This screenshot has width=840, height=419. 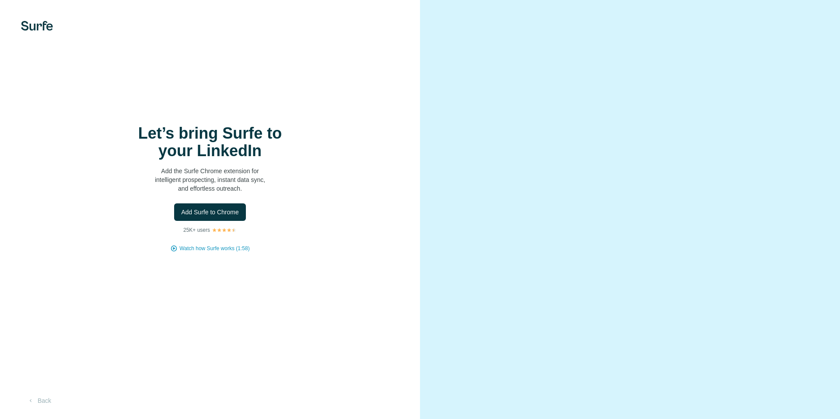 I want to click on span: Watch how Surfe works (1:58), so click(x=214, y=248).